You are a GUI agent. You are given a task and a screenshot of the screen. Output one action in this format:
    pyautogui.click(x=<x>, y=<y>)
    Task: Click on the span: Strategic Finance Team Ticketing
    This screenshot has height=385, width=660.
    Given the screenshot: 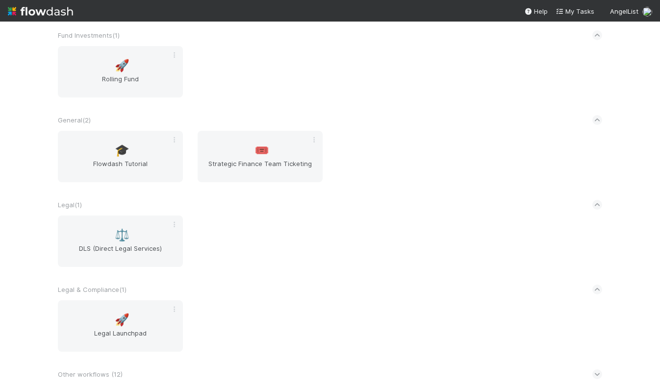 What is the action you would take?
    pyautogui.click(x=260, y=169)
    